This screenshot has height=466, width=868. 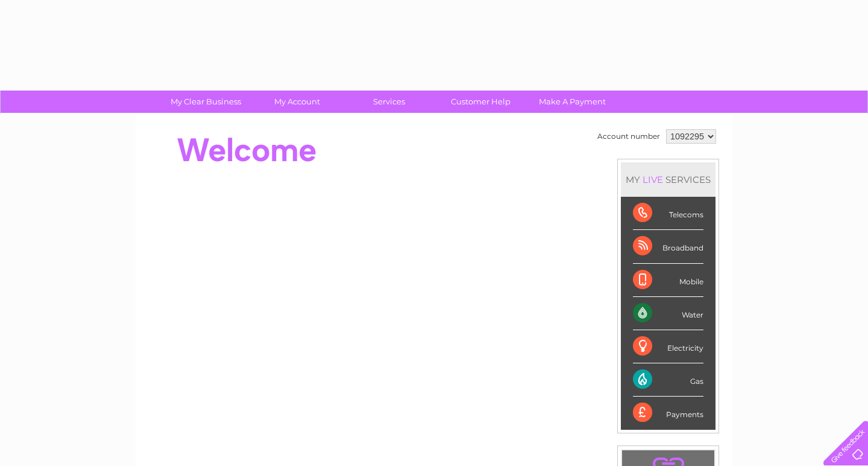 I want to click on div: Payments, so click(x=668, y=413).